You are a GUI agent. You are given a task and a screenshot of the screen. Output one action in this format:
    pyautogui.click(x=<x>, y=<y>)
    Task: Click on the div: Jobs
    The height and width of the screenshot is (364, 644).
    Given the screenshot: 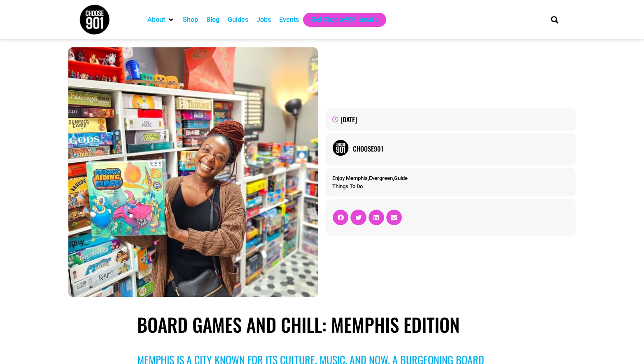 What is the action you would take?
    pyautogui.click(x=264, y=20)
    